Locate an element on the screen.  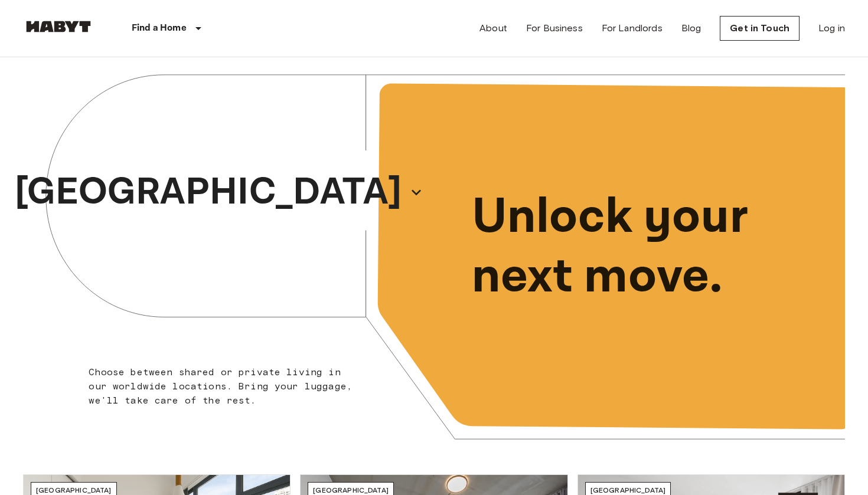
p: Choose between shared or private living in our worldwide locations. Bring your luggage, we'll tak... is located at coordinates (224, 386).